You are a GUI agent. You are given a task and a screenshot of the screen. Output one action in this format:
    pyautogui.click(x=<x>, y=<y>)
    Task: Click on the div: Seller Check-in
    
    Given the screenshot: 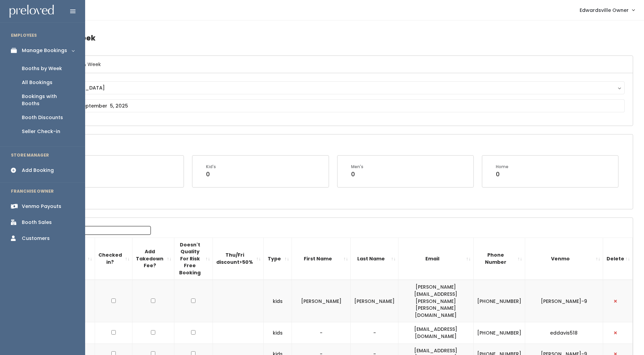 What is the action you would take?
    pyautogui.click(x=41, y=131)
    